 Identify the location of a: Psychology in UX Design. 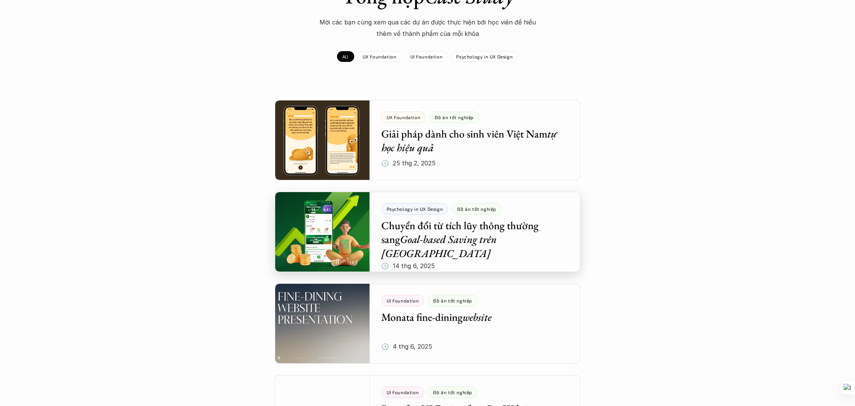
(484, 57).